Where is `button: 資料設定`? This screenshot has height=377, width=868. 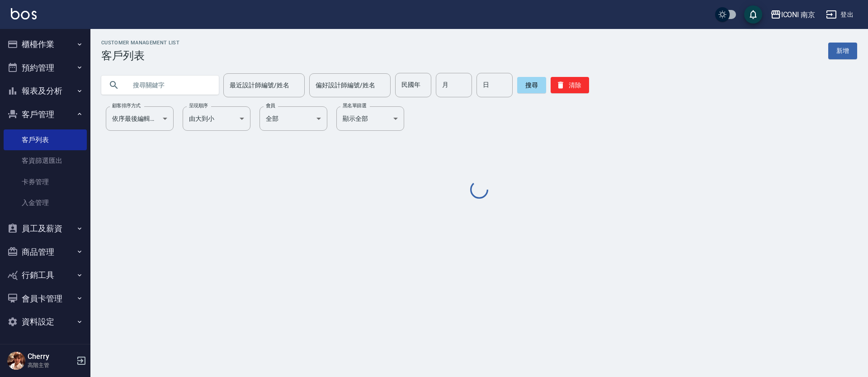 button: 資料設定 is located at coordinates (45, 322).